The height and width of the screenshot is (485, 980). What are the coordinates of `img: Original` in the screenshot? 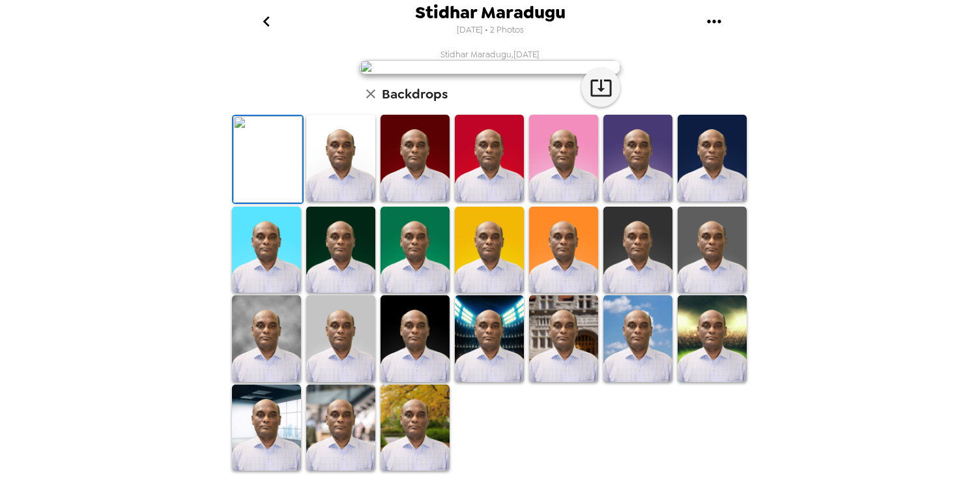 It's located at (268, 159).